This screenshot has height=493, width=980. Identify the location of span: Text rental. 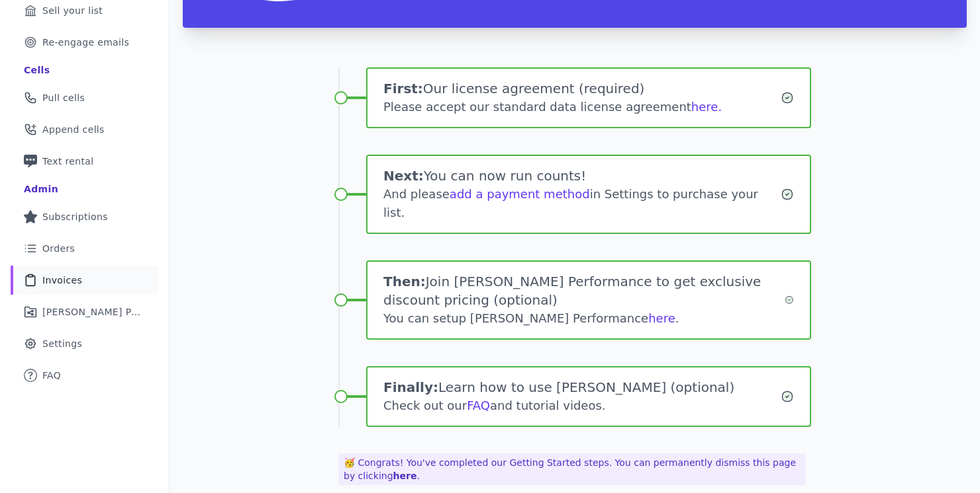
(69, 161).